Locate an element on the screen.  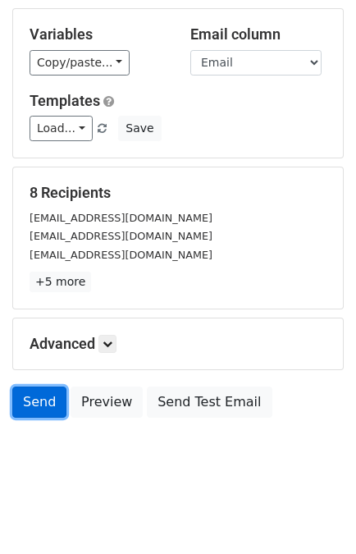
a: Preview is located at coordinates (107, 402).